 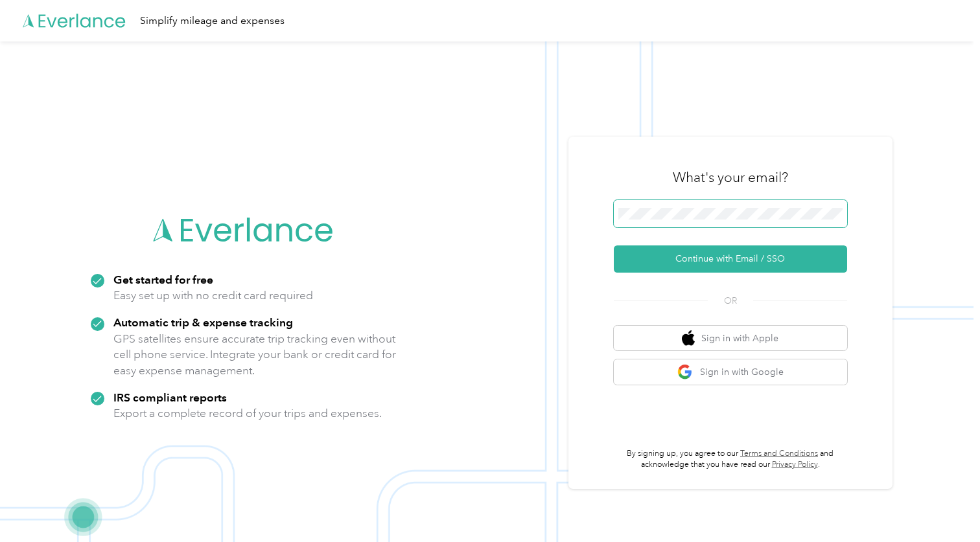 I want to click on img: google logo, so click(x=685, y=372).